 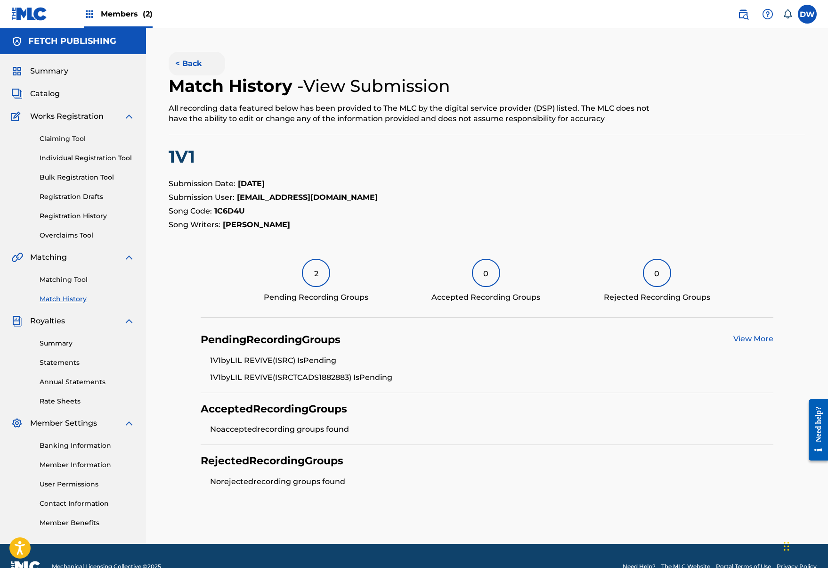 I want to click on div: Notifications, so click(x=788, y=14).